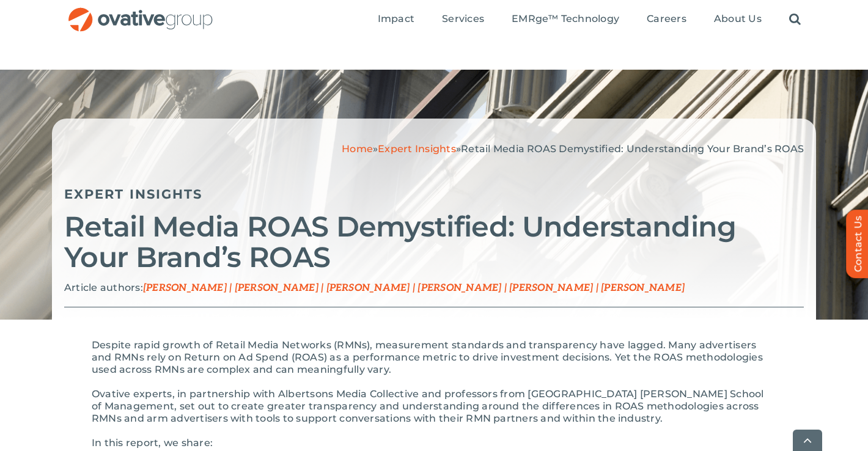 The width and height of the screenshot is (868, 451). Describe the element at coordinates (463, 19) in the screenshot. I see `a: Services` at that location.